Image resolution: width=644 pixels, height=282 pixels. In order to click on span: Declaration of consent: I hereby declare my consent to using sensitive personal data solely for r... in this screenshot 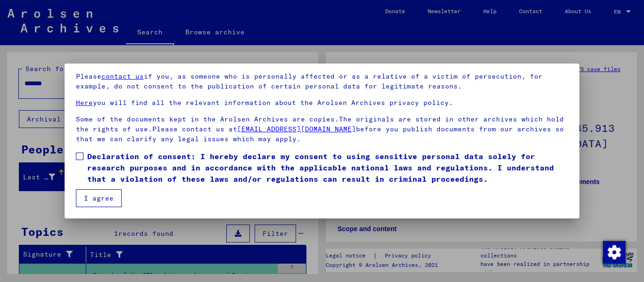, I will do `click(328, 168)`.